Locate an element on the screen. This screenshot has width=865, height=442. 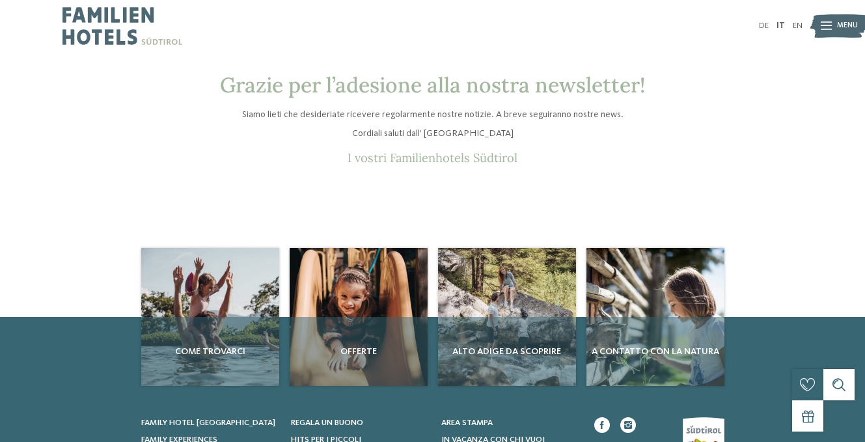
a: Newsletter Come trovarci is located at coordinates (210, 317).